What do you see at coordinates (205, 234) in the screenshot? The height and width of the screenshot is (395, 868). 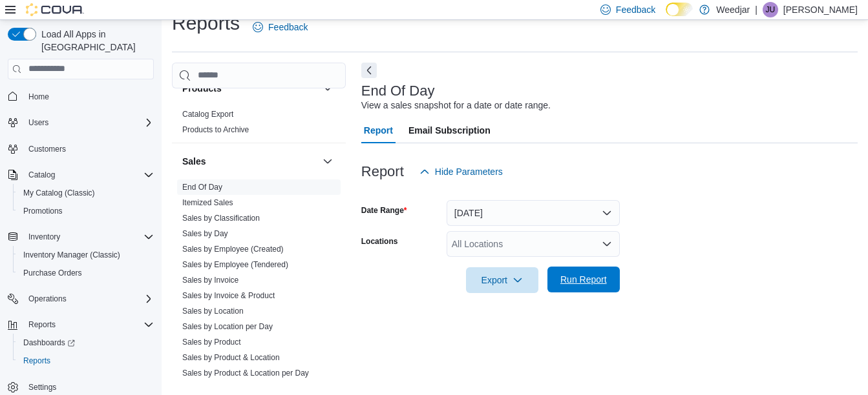 I see `span: Sales by Day` at bounding box center [205, 234].